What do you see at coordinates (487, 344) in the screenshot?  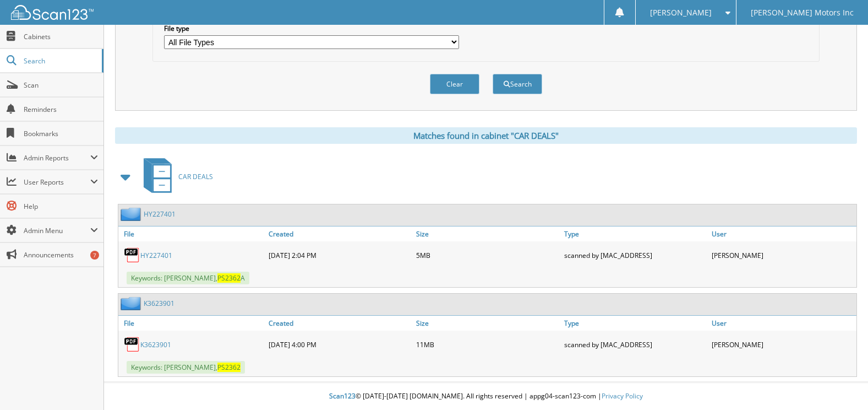 I see `div: 11MB` at bounding box center [487, 344].